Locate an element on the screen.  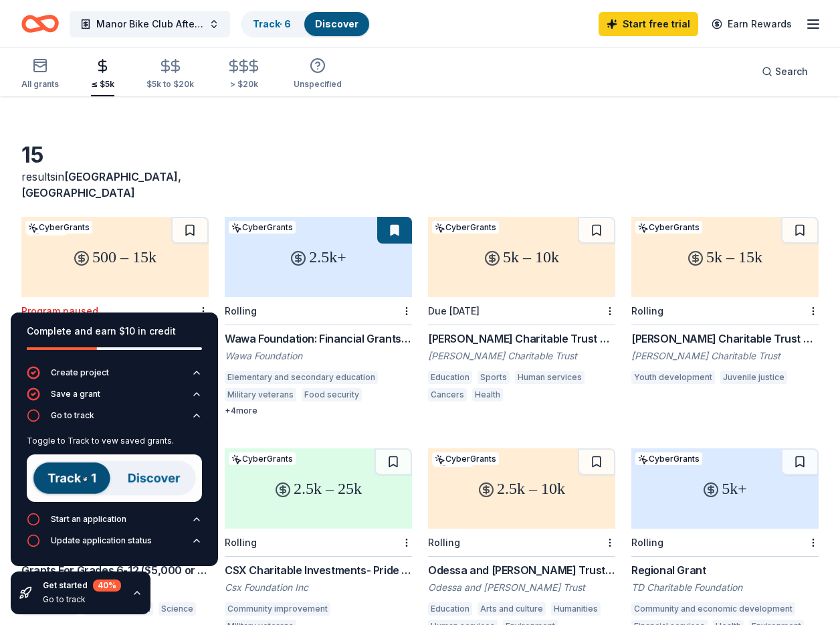
div: + 4 more is located at coordinates (318, 411).